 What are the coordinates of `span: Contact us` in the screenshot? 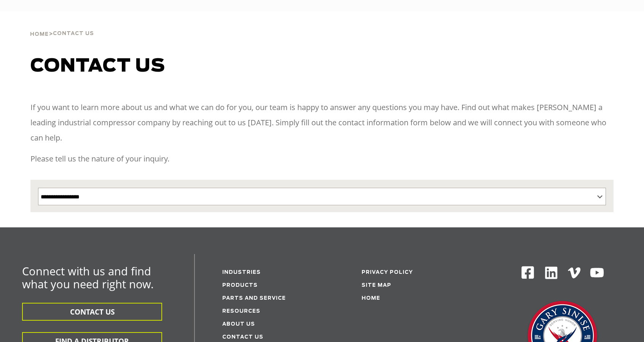 It's located at (98, 66).